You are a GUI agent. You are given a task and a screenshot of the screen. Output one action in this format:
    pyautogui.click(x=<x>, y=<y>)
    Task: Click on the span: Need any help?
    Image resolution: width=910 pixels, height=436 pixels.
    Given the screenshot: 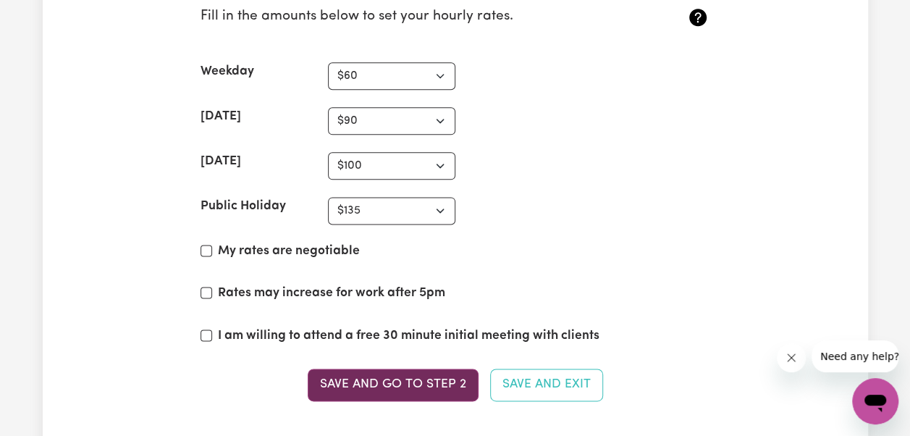 What is the action you would take?
    pyautogui.click(x=48, y=16)
    